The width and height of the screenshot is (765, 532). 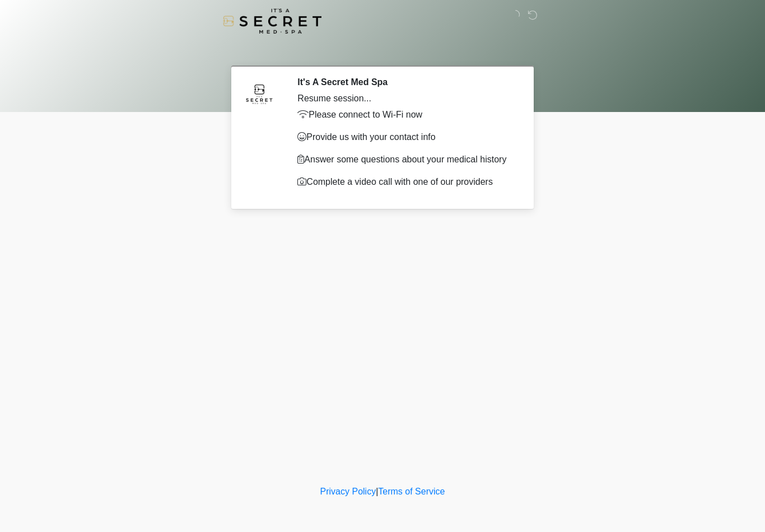 I want to click on a: Terms of Service, so click(x=411, y=492).